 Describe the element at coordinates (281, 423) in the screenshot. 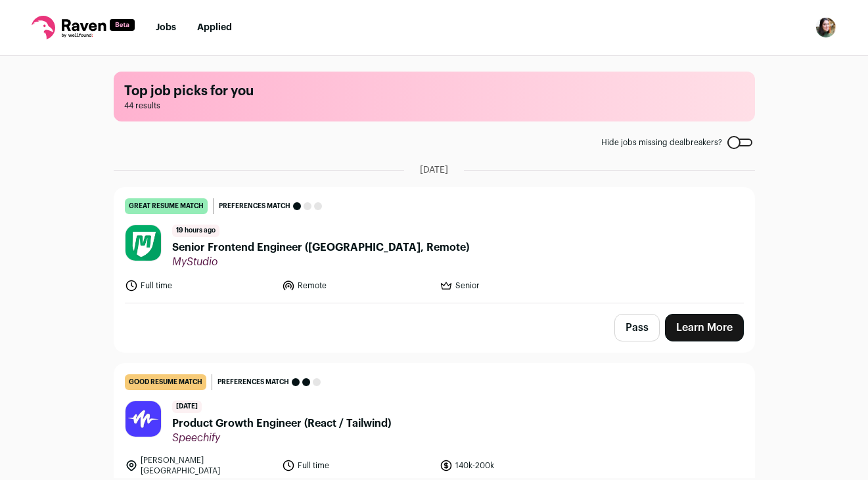

I see `span: Product Growth Engineer (React / Tailwind)` at that location.